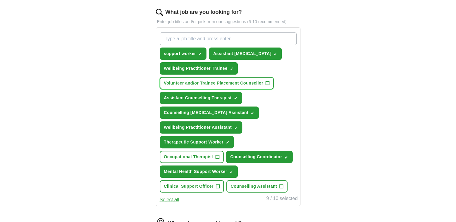 The width and height of the screenshot is (456, 222). Describe the element at coordinates (188, 157) in the screenshot. I see `span: Occupational Therapist` at that location.